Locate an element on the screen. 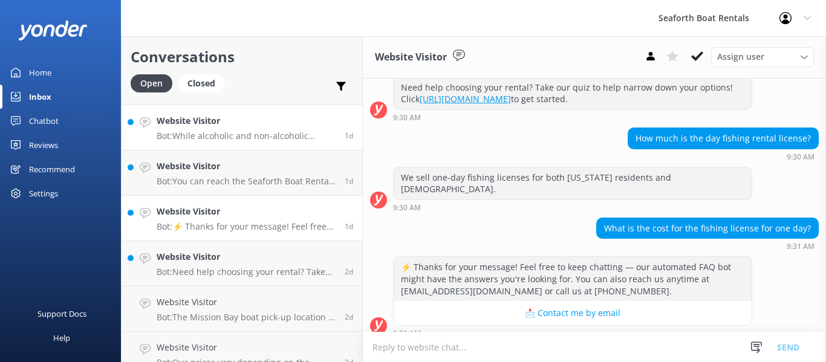  a: Website VisitorBot:⚡ Thanks for your message! Feel free to keep chatting — our automated FAQ bot ... is located at coordinates (242, 218).